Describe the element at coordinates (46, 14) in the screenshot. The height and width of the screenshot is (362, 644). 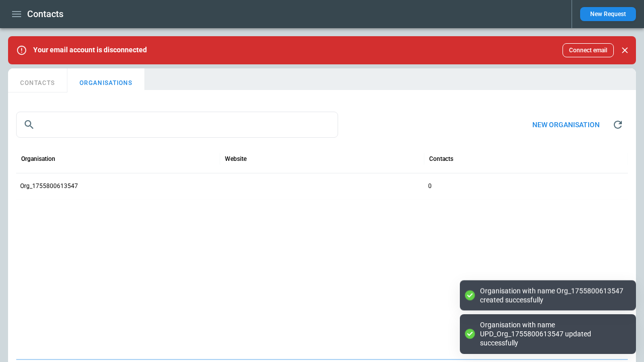
I see `h1: Contacts` at that location.